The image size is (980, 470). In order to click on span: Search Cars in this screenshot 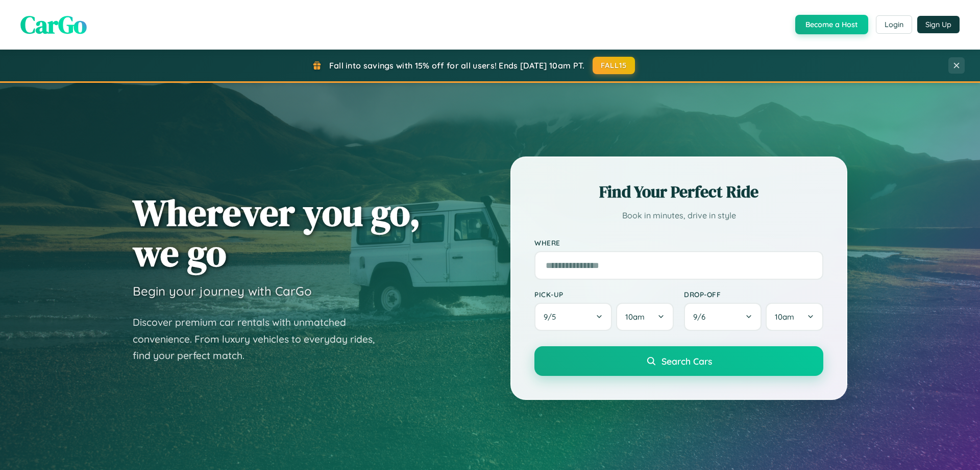, I will do `click(687, 361)`.